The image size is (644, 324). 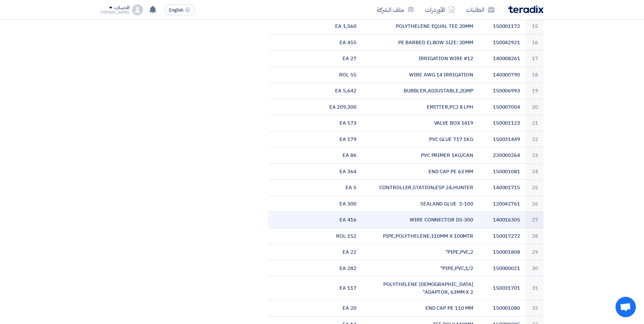 I want to click on td: 150001081, so click(x=503, y=171).